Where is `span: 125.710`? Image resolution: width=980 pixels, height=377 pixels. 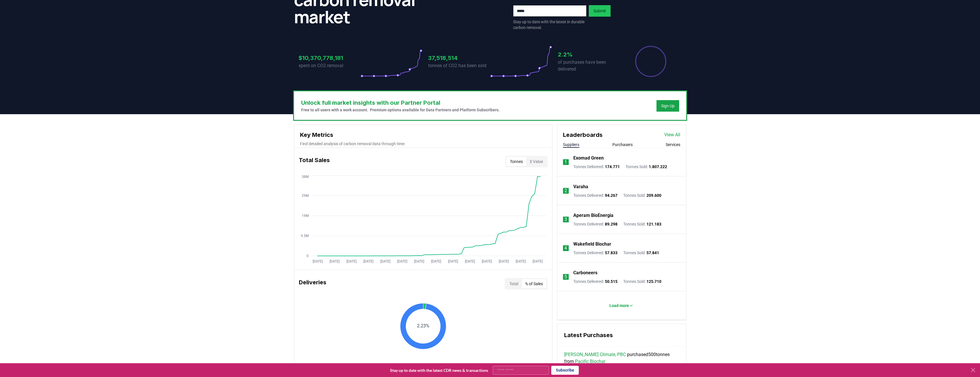
span: 125.710 is located at coordinates (654, 281).